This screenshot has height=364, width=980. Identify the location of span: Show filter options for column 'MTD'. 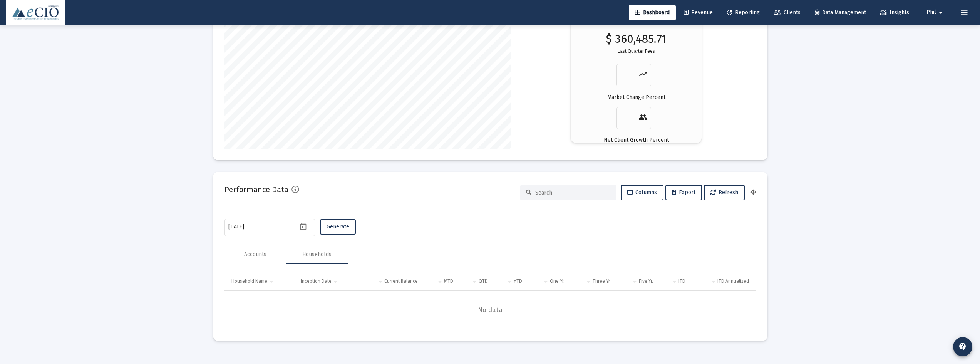
(439, 281).